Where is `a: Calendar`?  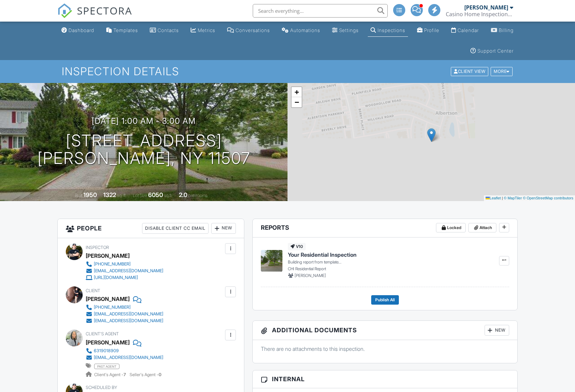 a: Calendar is located at coordinates (465, 30).